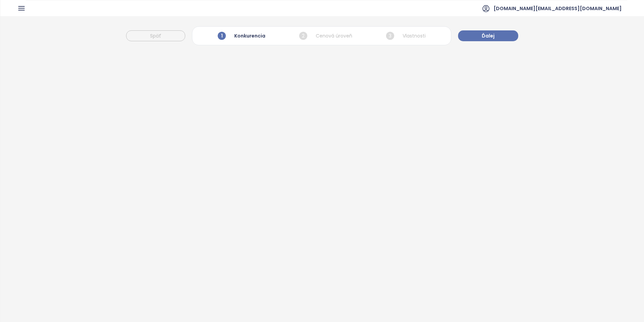 The height and width of the screenshot is (322, 644). Describe the element at coordinates (406, 36) in the screenshot. I see `div: Vlastnosti` at that location.